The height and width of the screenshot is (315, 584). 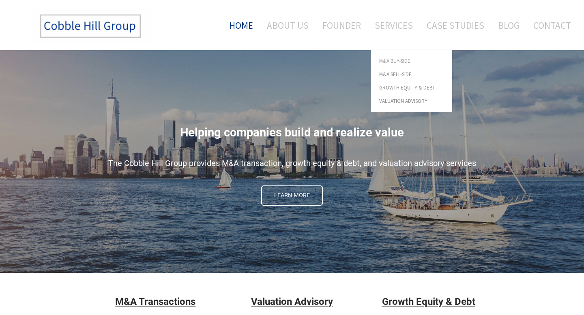 What do you see at coordinates (92, 26) in the screenshot?
I see `img: The Cobble Hill Group LLC` at bounding box center [92, 26].